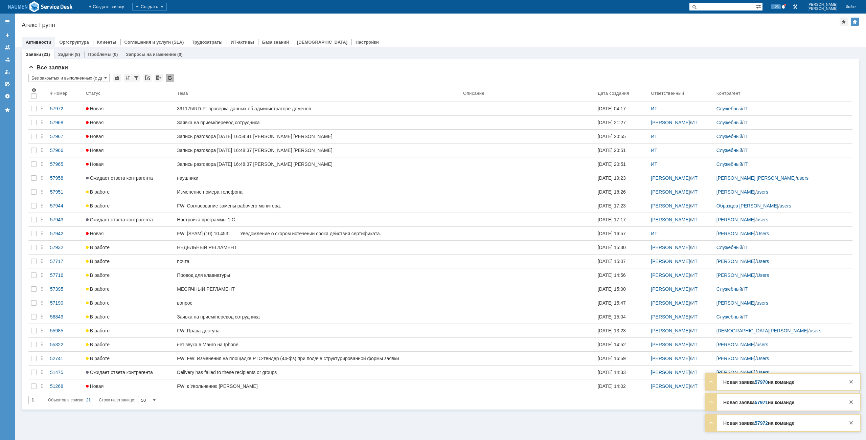 This screenshot has height=440, width=866. Describe the element at coordinates (844, 22) in the screenshot. I see `div: Добавить в избранное` at that location.